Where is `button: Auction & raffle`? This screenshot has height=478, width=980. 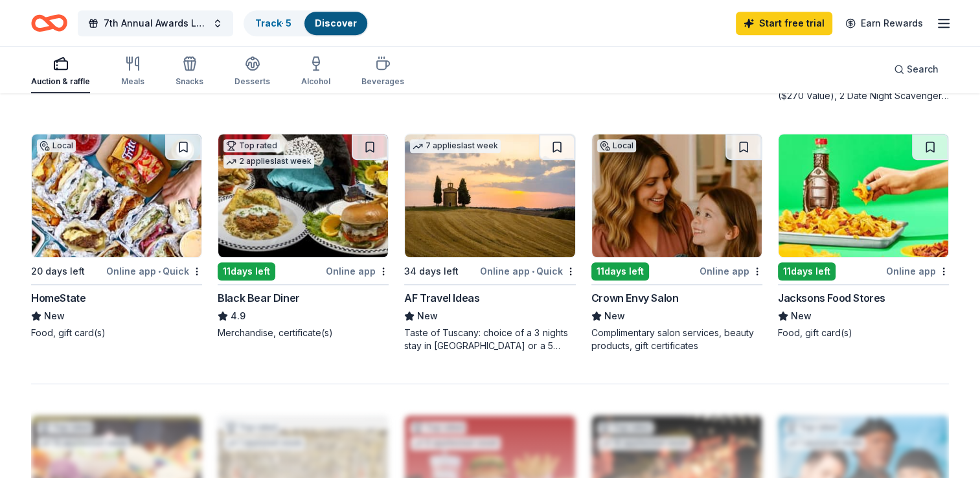
button: Auction & raffle is located at coordinates (60, 72).